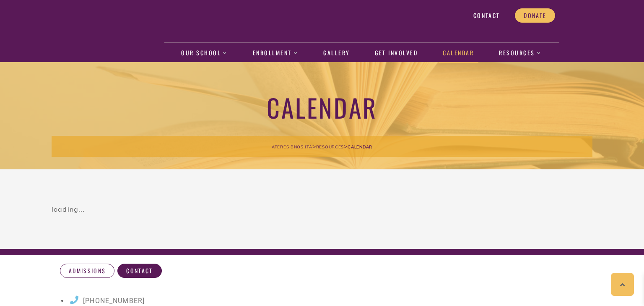 This screenshot has height=306, width=644. I want to click on span: Donate, so click(535, 15).